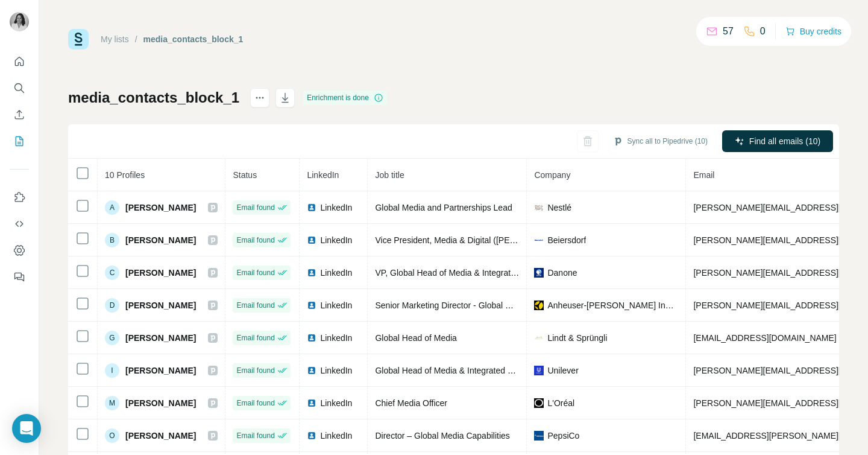  I want to click on span: Status, so click(245, 175).